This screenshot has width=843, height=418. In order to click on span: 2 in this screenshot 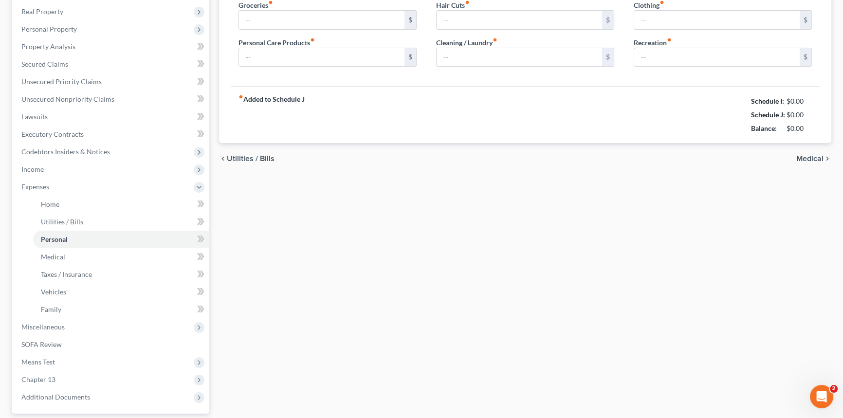, I will do `click(834, 389)`.